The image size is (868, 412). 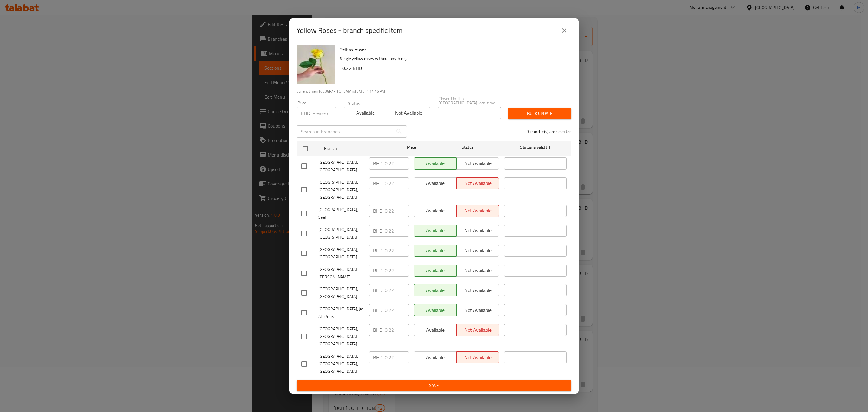 What do you see at coordinates (535, 147) in the screenshot?
I see `span: Status is valid till` at bounding box center [535, 147].